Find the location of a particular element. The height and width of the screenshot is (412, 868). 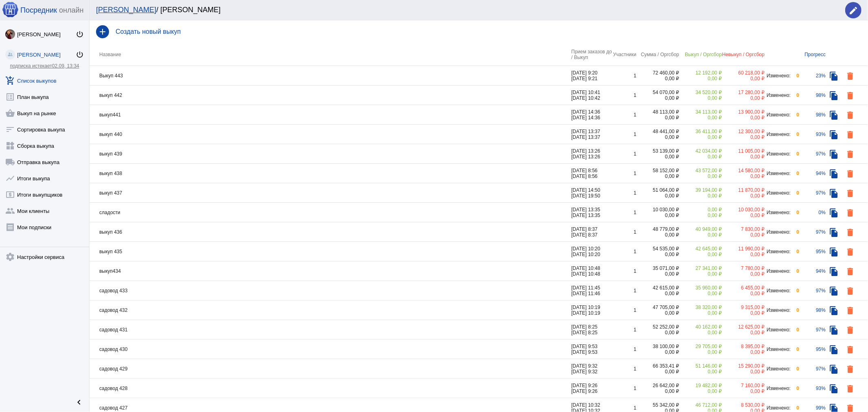

mat-icon: list_alt is located at coordinates (10, 97).